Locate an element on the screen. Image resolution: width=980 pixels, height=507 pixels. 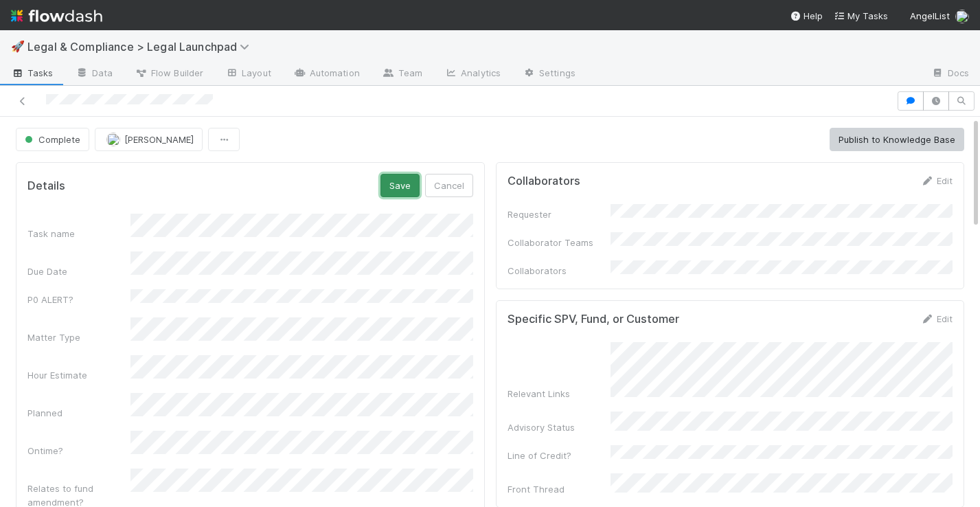
button: Complete is located at coordinates (52, 139).